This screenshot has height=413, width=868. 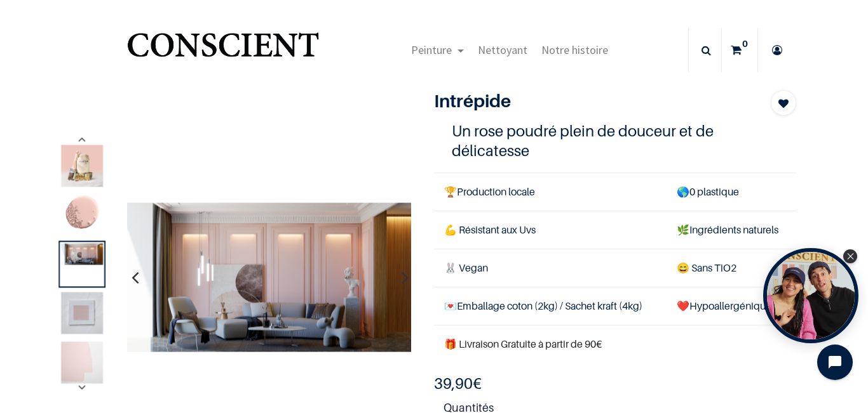 What do you see at coordinates (850, 256) in the screenshot?
I see `div: Close Tolstoy widget` at bounding box center [850, 256].